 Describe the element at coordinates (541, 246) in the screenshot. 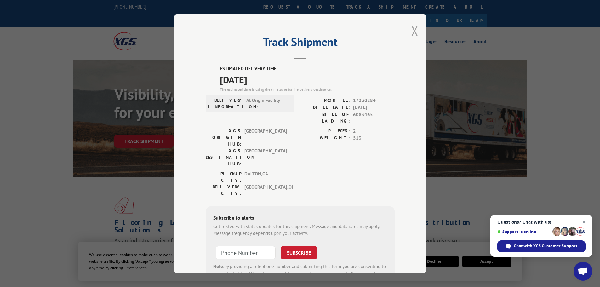

I see `div: Chat with XGS Customer Support` at that location.